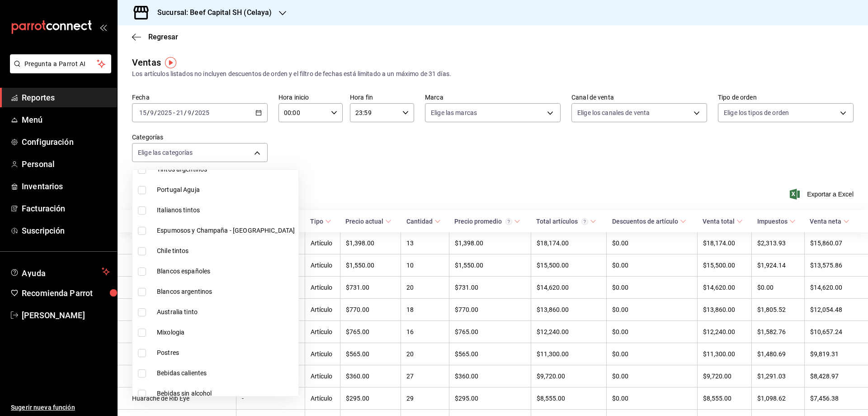  Describe the element at coordinates (225, 352) in the screenshot. I see `span: Postres` at that location.